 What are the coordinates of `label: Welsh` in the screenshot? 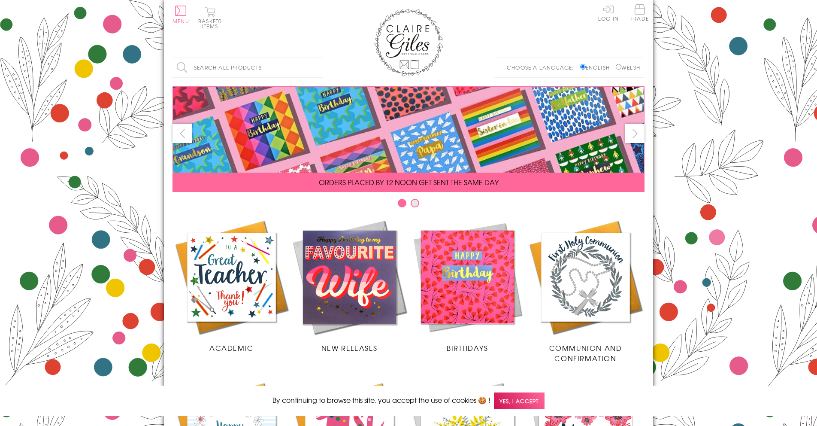 It's located at (628, 67).